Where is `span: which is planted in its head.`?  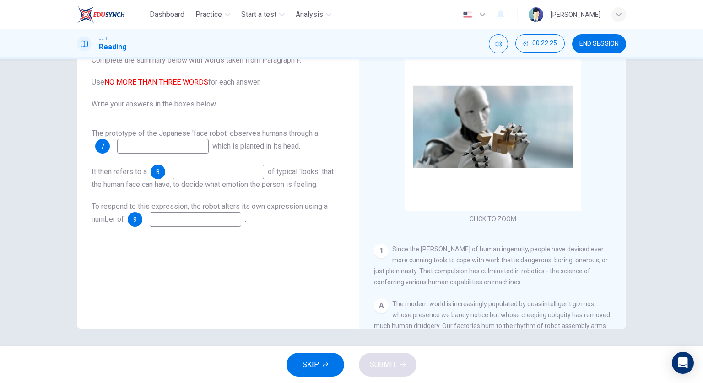
span: which is planted in its head. is located at coordinates (256, 146).